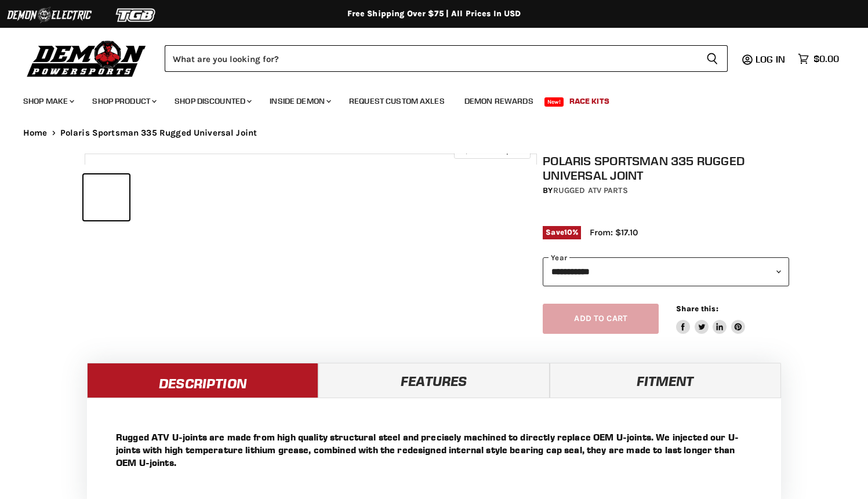 The height and width of the screenshot is (499, 868). Describe the element at coordinates (499, 101) in the screenshot. I see `a: Demon Rewards` at that location.